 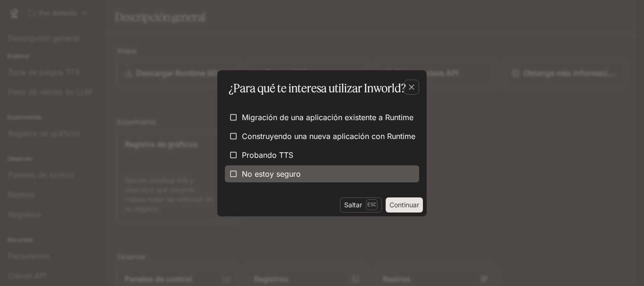 I want to click on font: Esc, so click(x=371, y=205).